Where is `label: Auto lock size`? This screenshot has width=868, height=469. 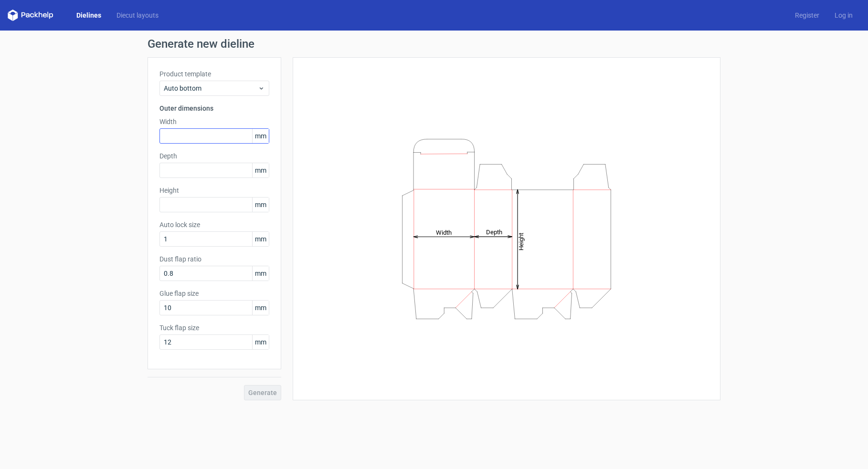 label: Auto lock size is located at coordinates (214, 225).